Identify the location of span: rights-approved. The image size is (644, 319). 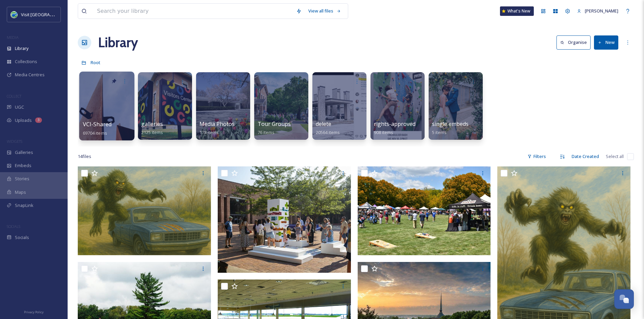
(395, 124).